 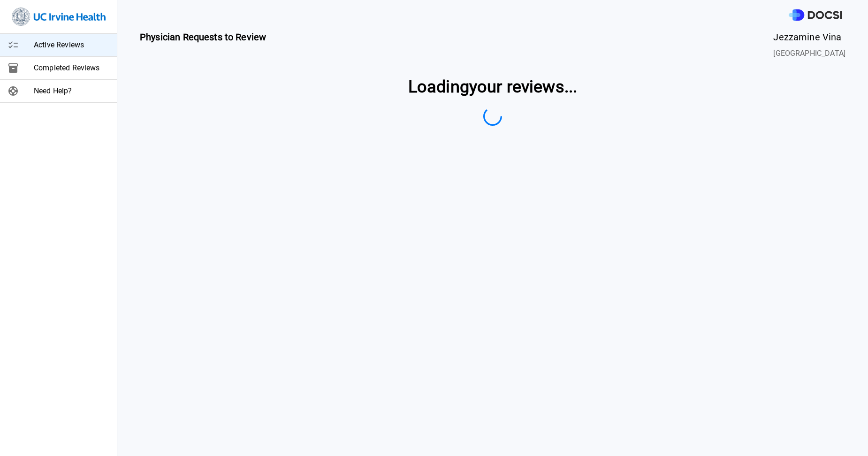 I want to click on span: Completed Reviews, so click(x=71, y=68).